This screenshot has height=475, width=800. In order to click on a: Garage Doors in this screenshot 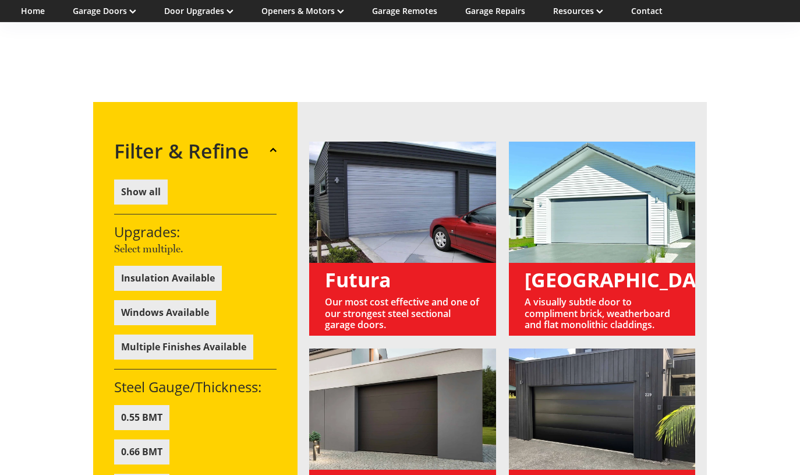, I will do `click(104, 10)`.